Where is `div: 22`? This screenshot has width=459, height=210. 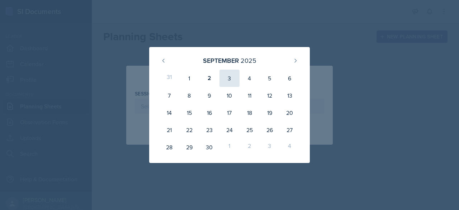 div: 22 is located at coordinates (189, 130).